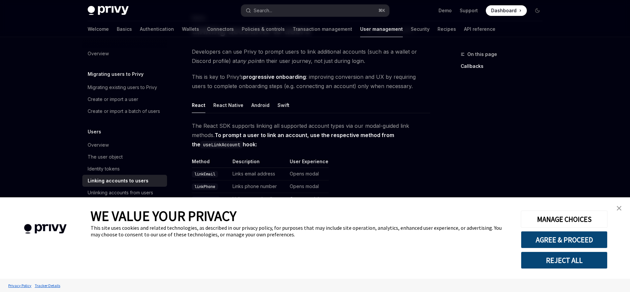 The height and width of the screenshot is (292, 630). Describe the element at coordinates (211, 163) in the screenshot. I see `th: Method` at that location.